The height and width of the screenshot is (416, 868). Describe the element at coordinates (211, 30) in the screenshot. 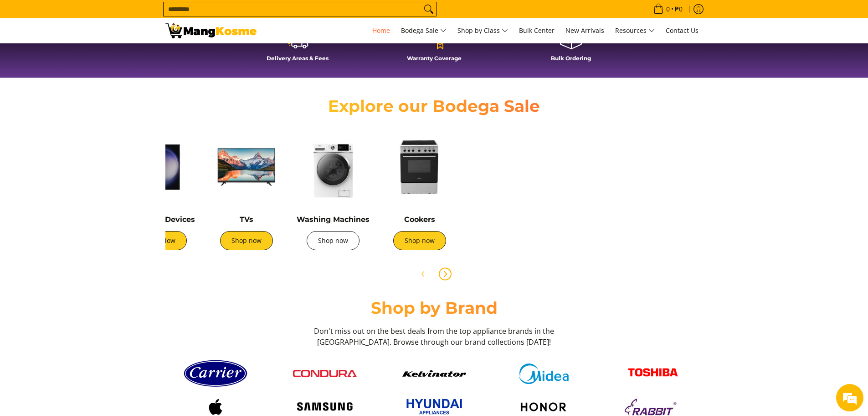

I see `img: Mang Kosme: Your Home Appliances Warehouse Sale Partner!` at that location.